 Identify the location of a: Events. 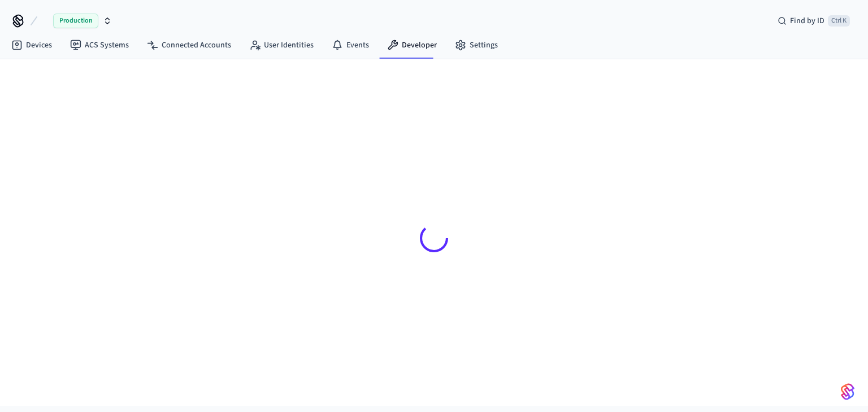
(350, 45).